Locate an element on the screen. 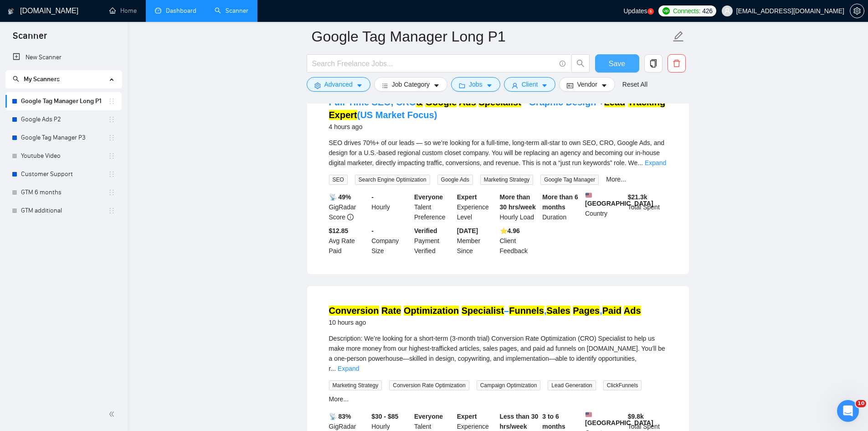 The height and width of the screenshot is (431, 868). li: Google Tag Manager Long P1 is located at coordinates (63, 102).